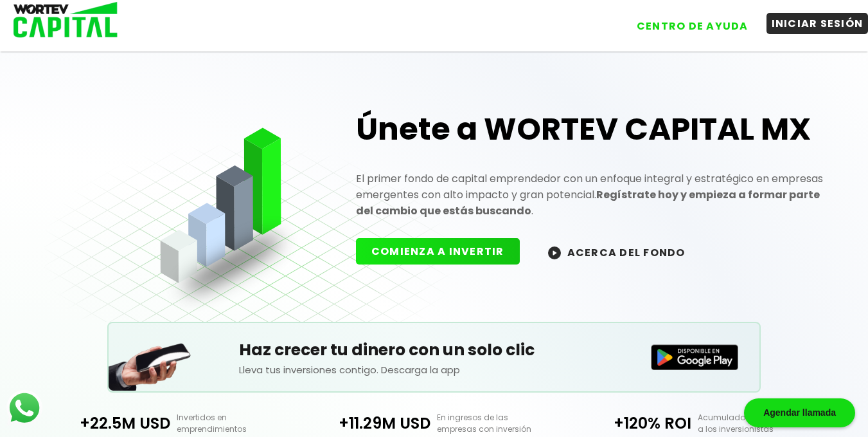  I want to click on img: logos_whatsapp-icon.242b2217.svg, so click(24, 407).